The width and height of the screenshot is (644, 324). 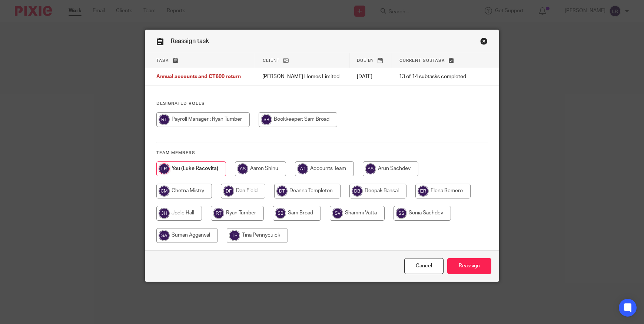 I want to click on span: Reassign task, so click(x=190, y=41).